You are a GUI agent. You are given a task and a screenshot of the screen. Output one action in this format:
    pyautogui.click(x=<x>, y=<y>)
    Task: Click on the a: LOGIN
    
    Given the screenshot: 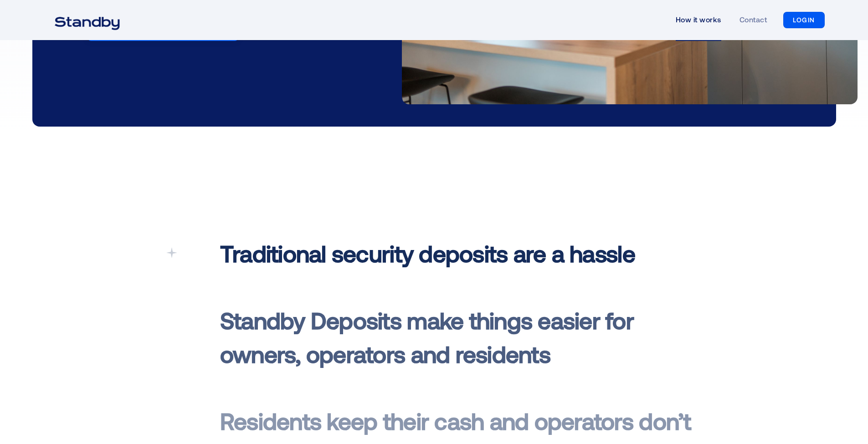 What is the action you would take?
    pyautogui.click(x=804, y=20)
    